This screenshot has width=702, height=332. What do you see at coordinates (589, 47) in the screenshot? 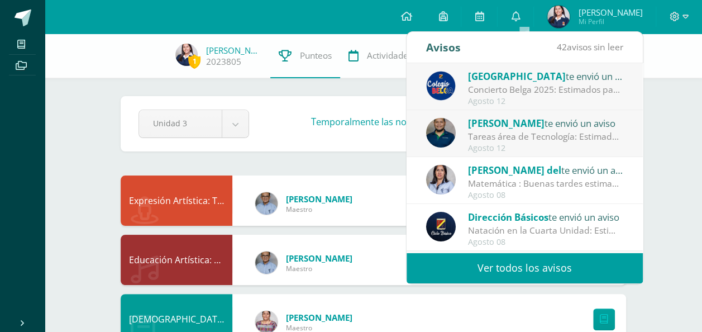
I see `span: avisos sin leer` at bounding box center [589, 47].